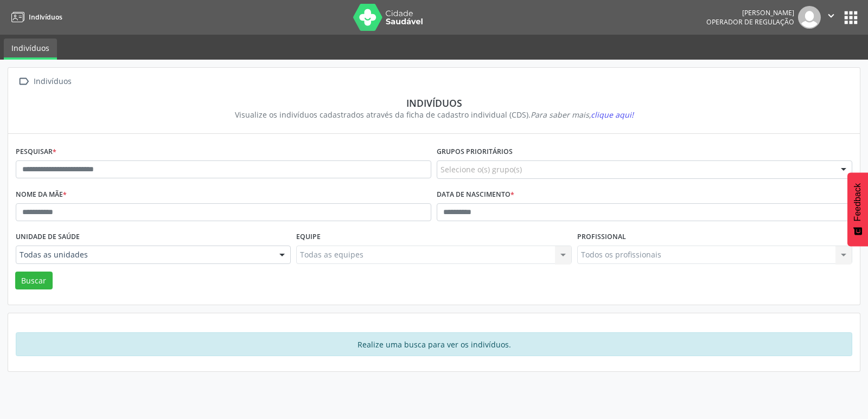 The image size is (868, 419). What do you see at coordinates (582, 114) in the screenshot?
I see `i: Para saber mais,` at bounding box center [582, 114].